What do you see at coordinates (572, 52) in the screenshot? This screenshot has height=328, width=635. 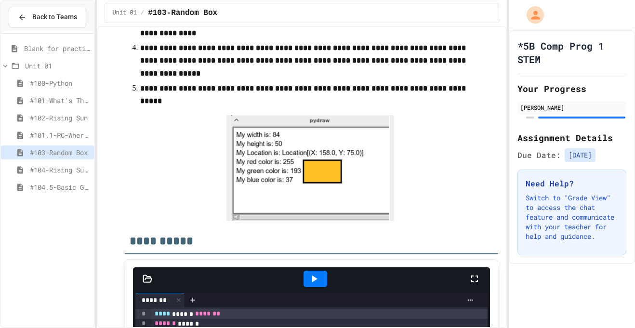 I see `h1: *5B Comp Prog 1 STEM` at bounding box center [572, 52].